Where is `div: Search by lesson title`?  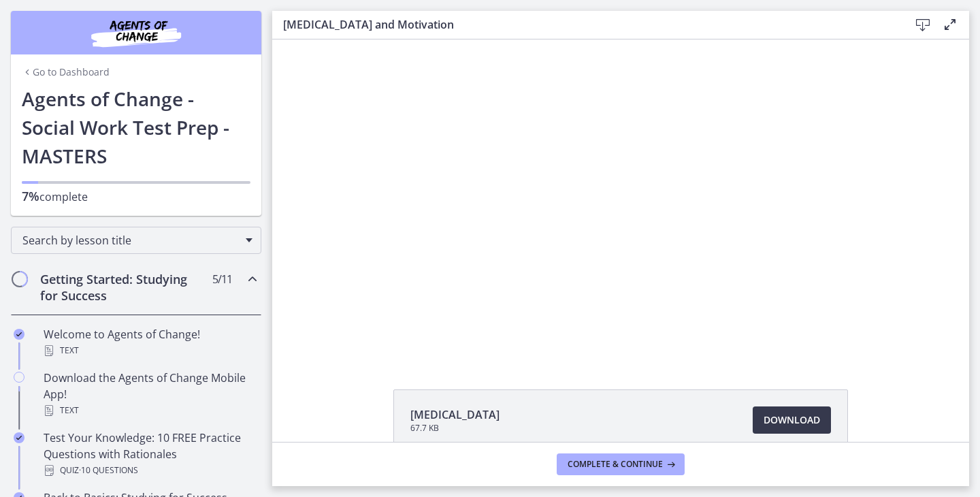 div: Search by lesson title is located at coordinates (136, 240).